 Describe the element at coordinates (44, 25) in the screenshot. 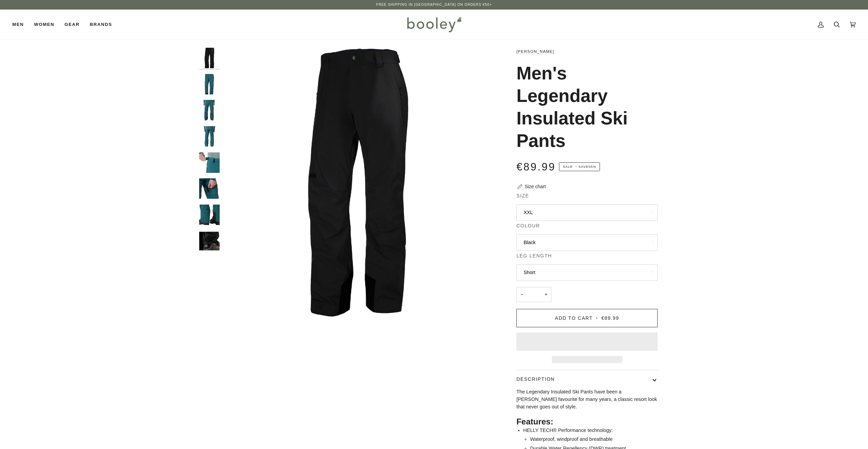

I see `span: Women` at that location.